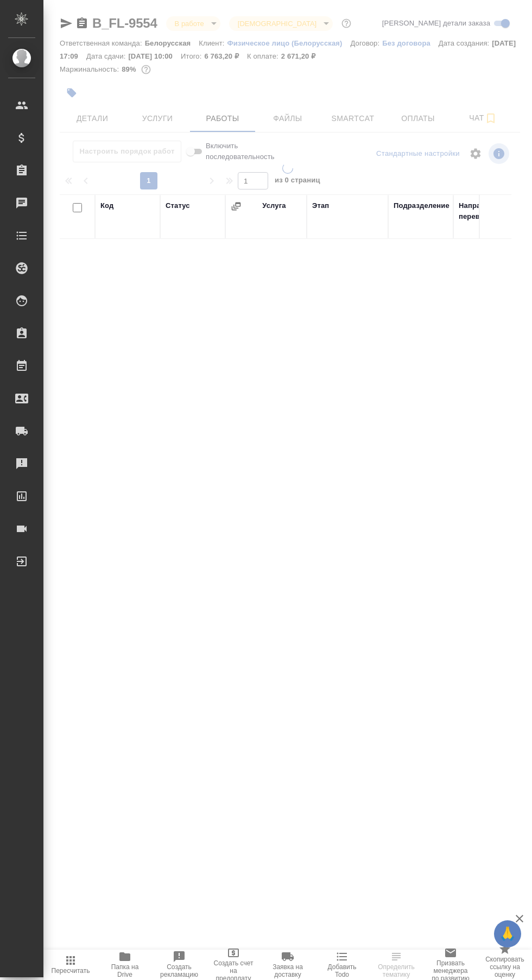 This screenshot has height=980, width=532. Describe the element at coordinates (177, 205) in the screenshot. I see `div: Статус` at that location.